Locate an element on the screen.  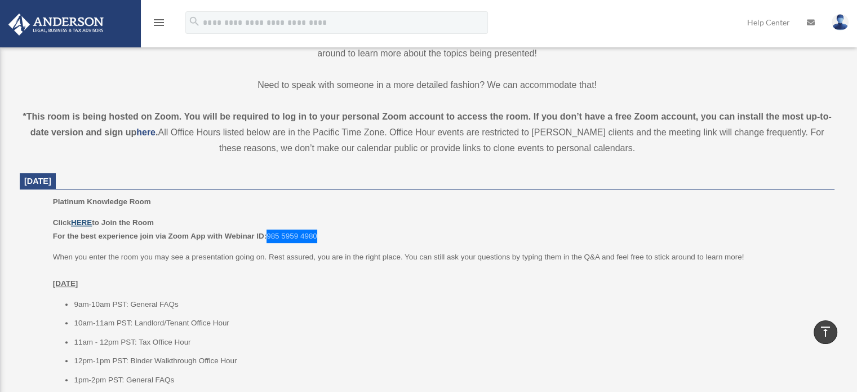
a: vertical_align_top is located at coordinates (825, 332).